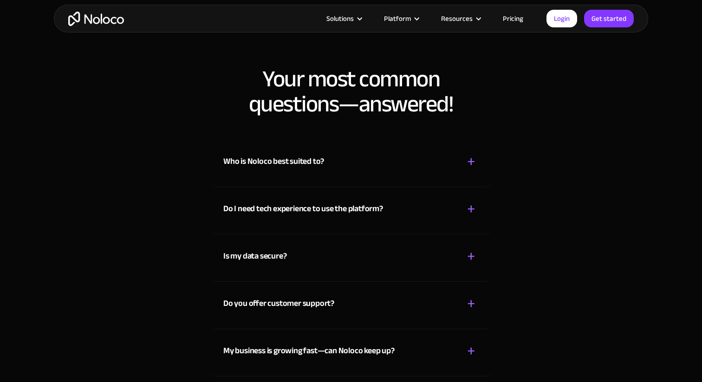 This screenshot has height=382, width=702. What do you see at coordinates (96, 19) in the screenshot?
I see `a: home` at bounding box center [96, 19].